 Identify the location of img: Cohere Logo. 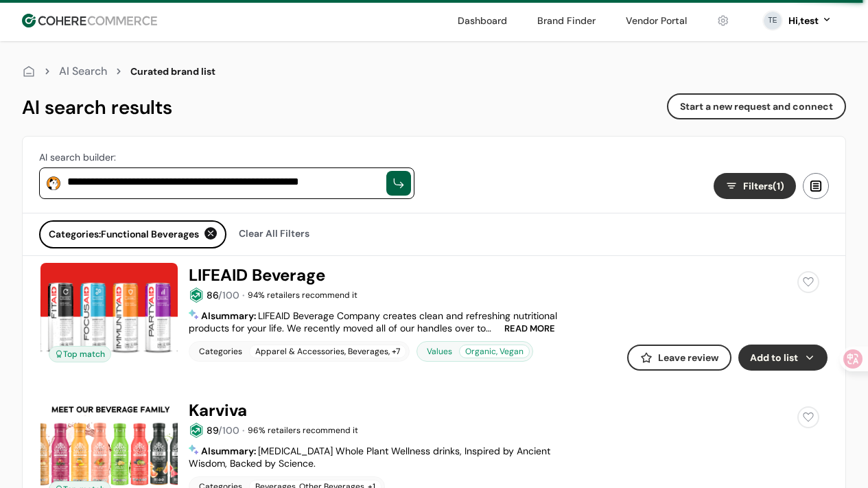
(90, 21).